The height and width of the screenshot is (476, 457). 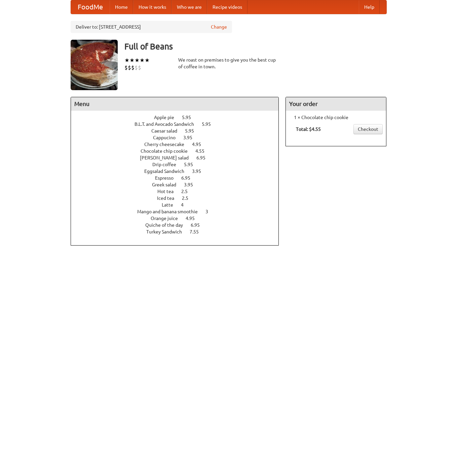 I want to click on span: Apple pie, so click(x=168, y=117).